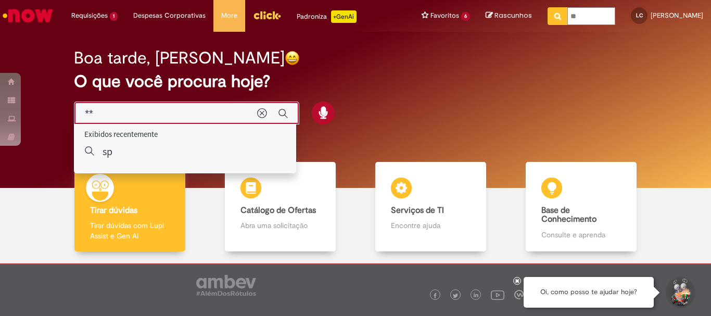 This screenshot has height=316, width=711. I want to click on span: 6, so click(465, 16).